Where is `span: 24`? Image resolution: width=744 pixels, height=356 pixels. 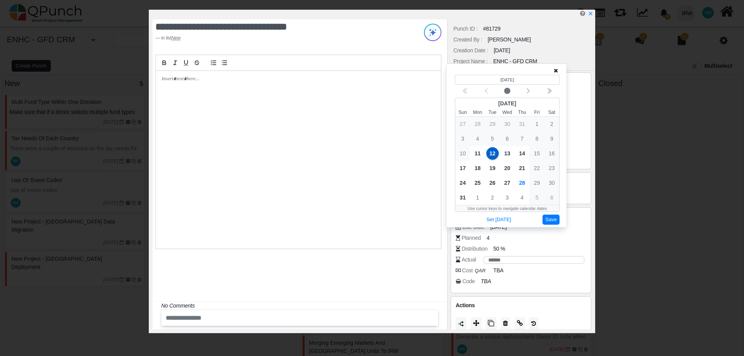 span: 24 is located at coordinates (463, 183).